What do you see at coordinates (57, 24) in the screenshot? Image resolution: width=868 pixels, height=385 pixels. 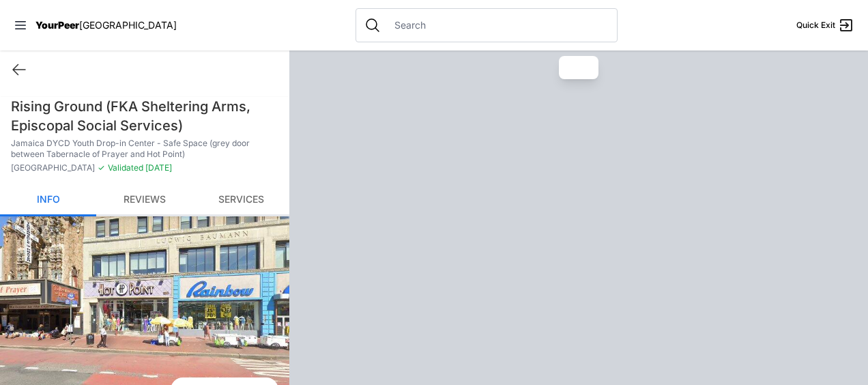 I see `span: YourPeer` at bounding box center [57, 24].